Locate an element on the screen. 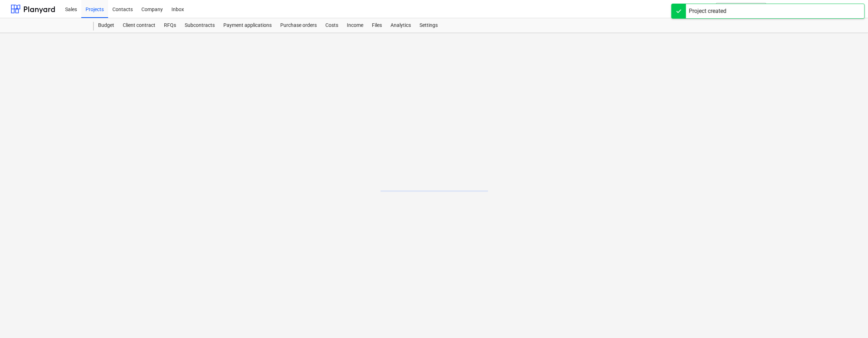 The width and height of the screenshot is (868, 338). a: Purchase orders is located at coordinates (298, 26).